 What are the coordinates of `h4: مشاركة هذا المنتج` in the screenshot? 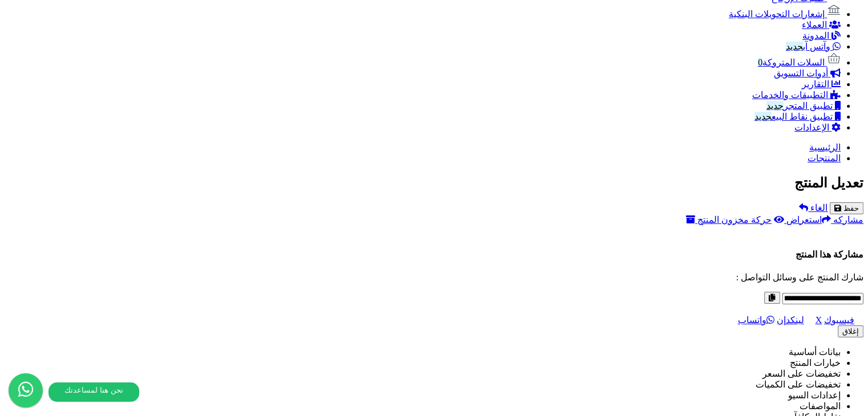 It's located at (434, 255).